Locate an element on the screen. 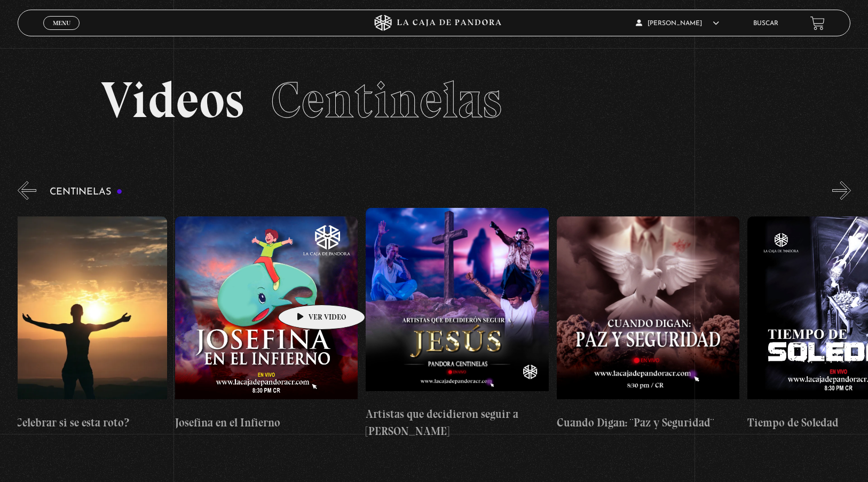  h4: Josefina en el Infierno is located at coordinates (266, 423).